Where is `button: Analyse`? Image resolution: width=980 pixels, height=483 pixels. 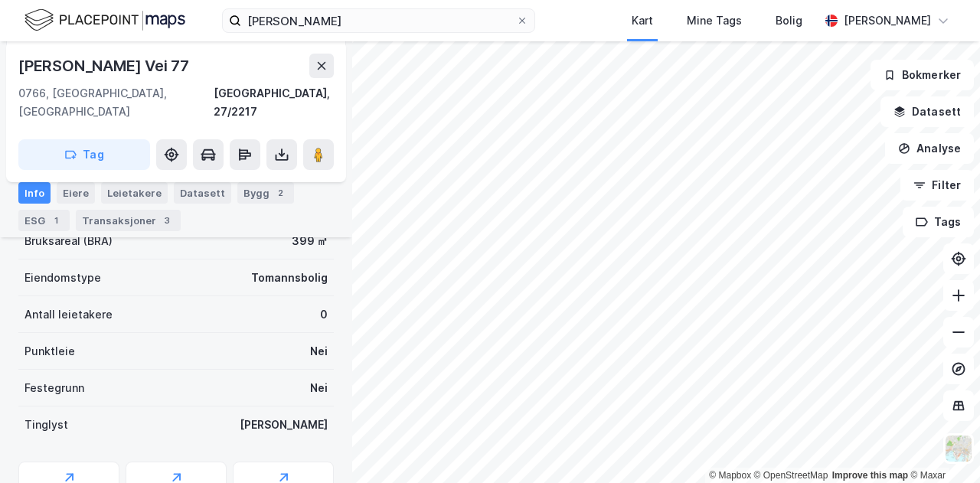
button: Analyse is located at coordinates (929, 148).